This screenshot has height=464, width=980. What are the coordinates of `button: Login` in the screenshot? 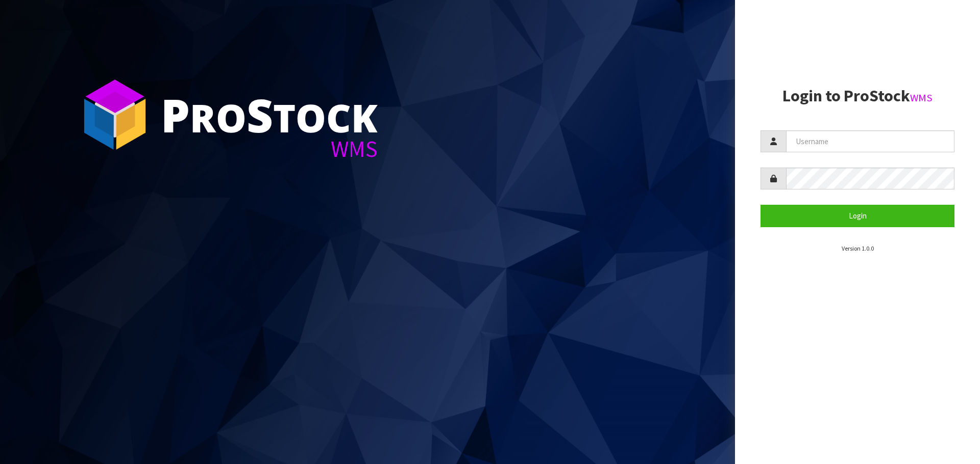 It's located at (857, 216).